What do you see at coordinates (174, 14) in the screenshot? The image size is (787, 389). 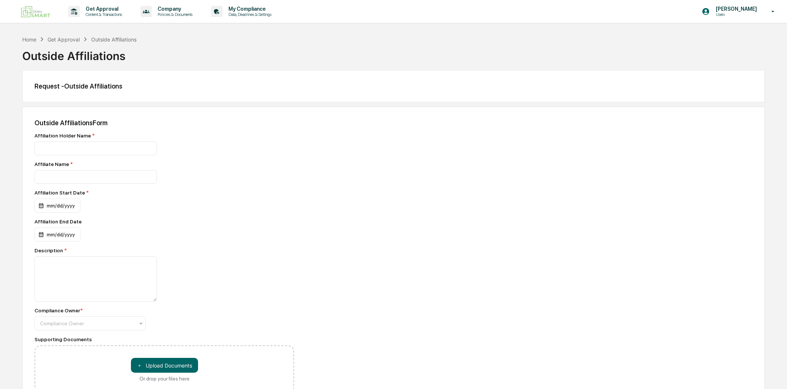 I see `p: Policies & Documents` at bounding box center [174, 14].